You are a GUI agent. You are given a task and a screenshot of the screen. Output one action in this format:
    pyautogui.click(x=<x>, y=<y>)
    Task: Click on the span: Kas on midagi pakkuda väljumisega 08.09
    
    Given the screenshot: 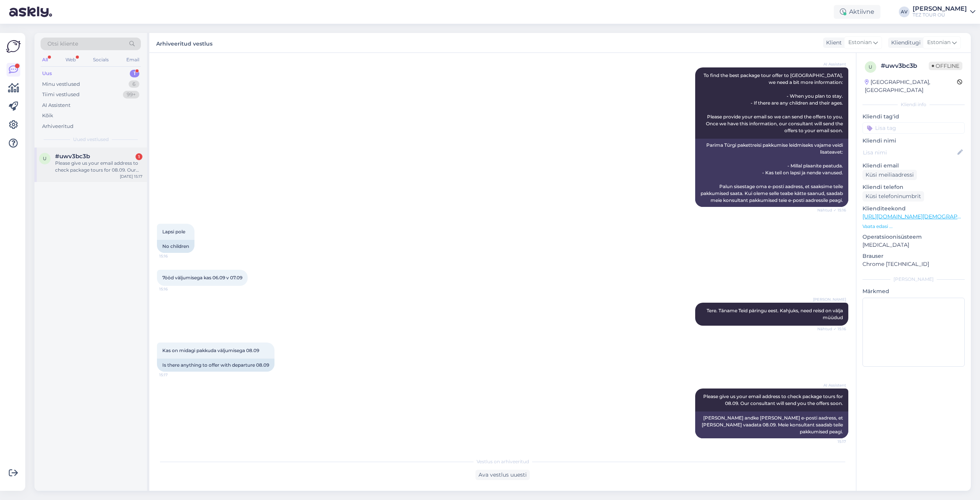 What is the action you would take?
    pyautogui.click(x=210, y=350)
    